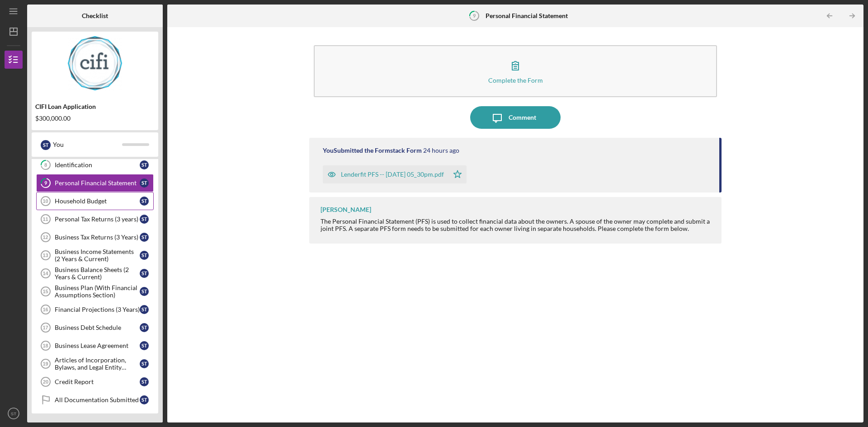 The height and width of the screenshot is (427, 868). What do you see at coordinates (515, 117) in the screenshot?
I see `button: Comment` at bounding box center [515, 117].